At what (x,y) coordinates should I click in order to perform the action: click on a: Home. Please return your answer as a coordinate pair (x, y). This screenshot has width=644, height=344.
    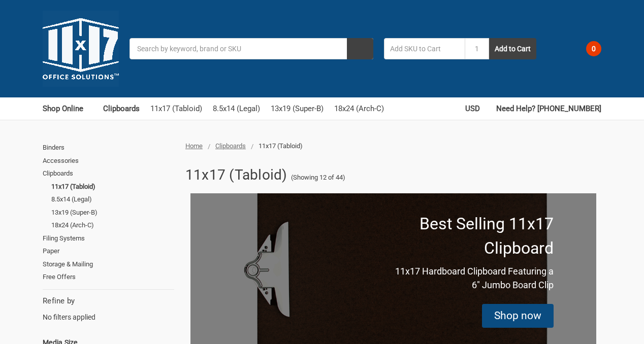
    Looking at the image, I should click on (194, 146).